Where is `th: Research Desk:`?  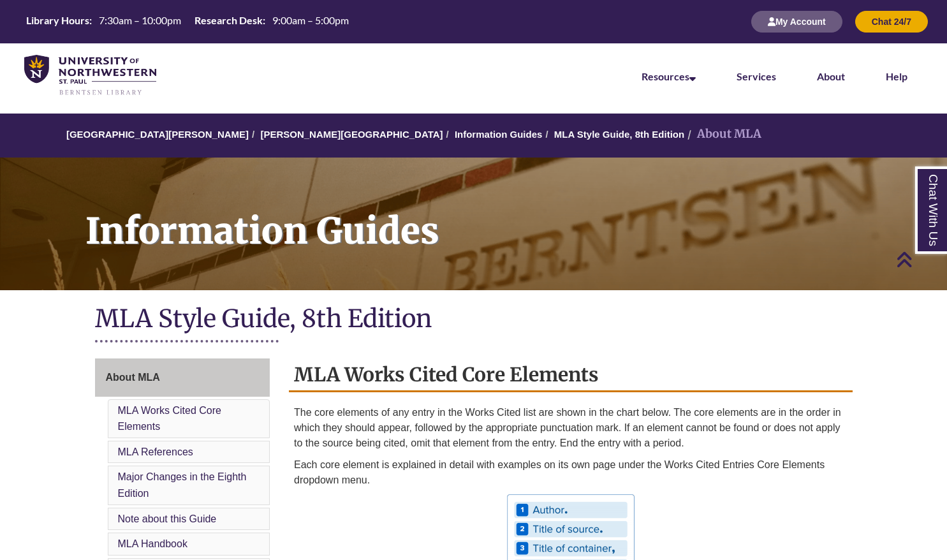 th: Research Desk: is located at coordinates (228, 20).